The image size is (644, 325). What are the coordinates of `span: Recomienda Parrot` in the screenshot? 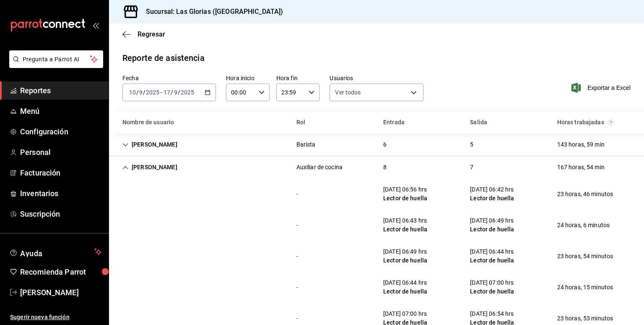 It's located at (61, 272).